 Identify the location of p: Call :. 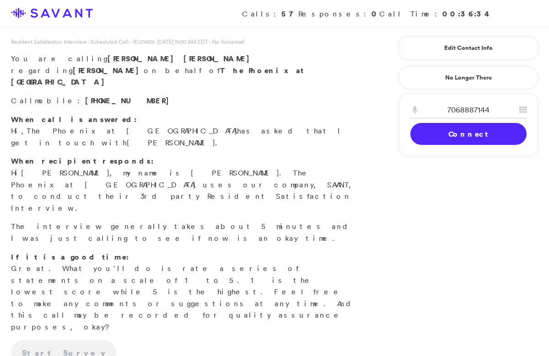
(187, 101).